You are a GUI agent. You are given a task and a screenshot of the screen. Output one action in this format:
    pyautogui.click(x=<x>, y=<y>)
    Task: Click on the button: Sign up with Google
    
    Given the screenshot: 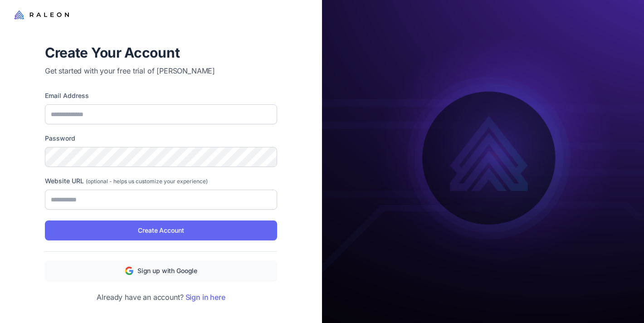 What is the action you would take?
    pyautogui.click(x=161, y=271)
    